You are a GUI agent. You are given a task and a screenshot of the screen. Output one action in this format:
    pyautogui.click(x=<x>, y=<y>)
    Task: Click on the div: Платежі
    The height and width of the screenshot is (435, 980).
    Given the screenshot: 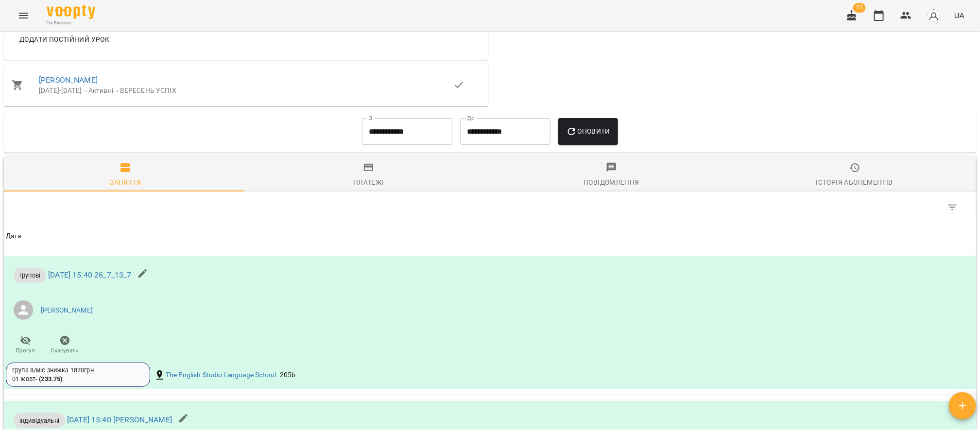 What is the action you would take?
    pyautogui.click(x=368, y=182)
    